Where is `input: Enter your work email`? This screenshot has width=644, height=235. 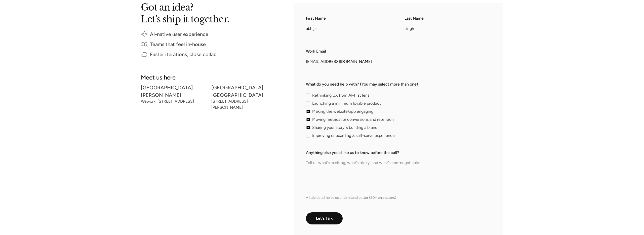
input: Enter your work email is located at coordinates (398, 62).